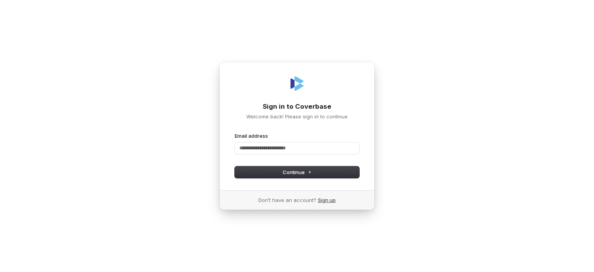 The width and height of the screenshot is (594, 272). What do you see at coordinates (297, 116) in the screenshot?
I see `p: Welcome back! Please sign in to continue` at bounding box center [297, 116].